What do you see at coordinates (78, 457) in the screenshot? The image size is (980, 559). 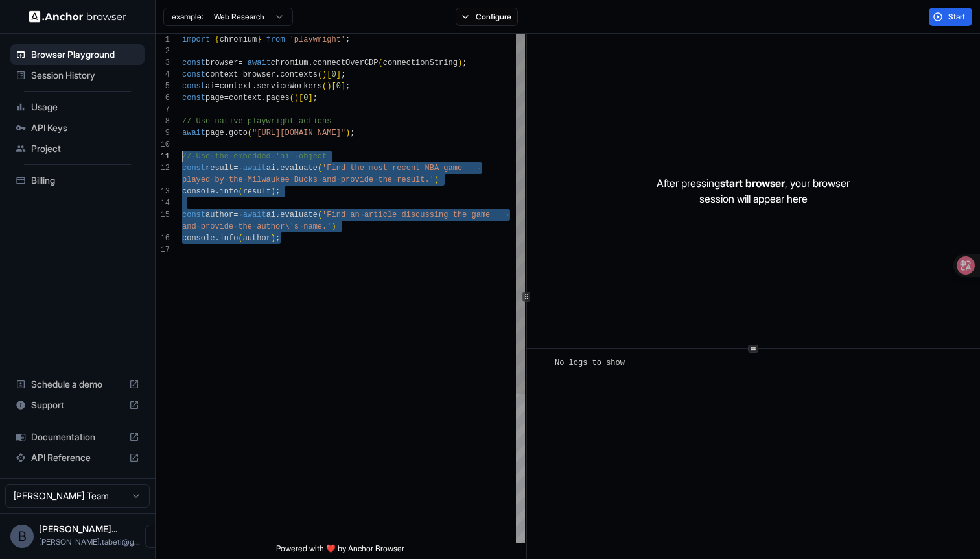 I see `div: API Reference` at bounding box center [78, 457].